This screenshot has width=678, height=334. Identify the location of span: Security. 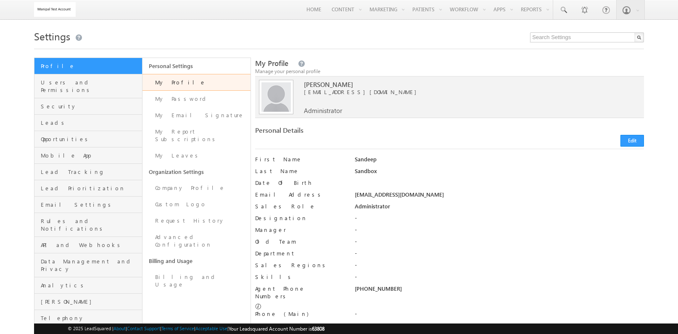
(90, 106).